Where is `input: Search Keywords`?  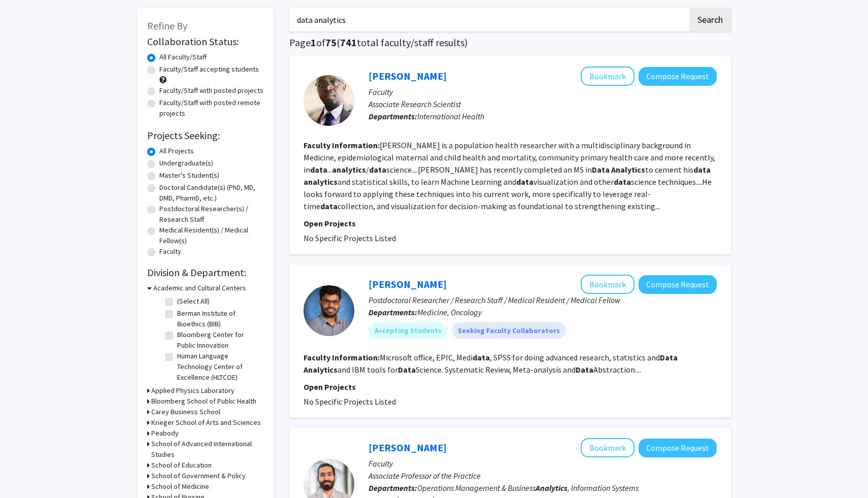 input: Search Keywords is located at coordinates (489, 20).